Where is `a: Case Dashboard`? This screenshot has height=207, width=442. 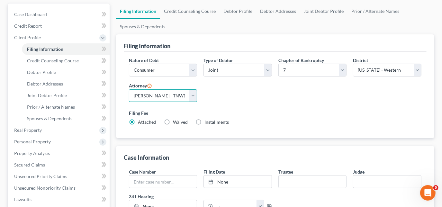 a: Case Dashboard is located at coordinates (59, 14).